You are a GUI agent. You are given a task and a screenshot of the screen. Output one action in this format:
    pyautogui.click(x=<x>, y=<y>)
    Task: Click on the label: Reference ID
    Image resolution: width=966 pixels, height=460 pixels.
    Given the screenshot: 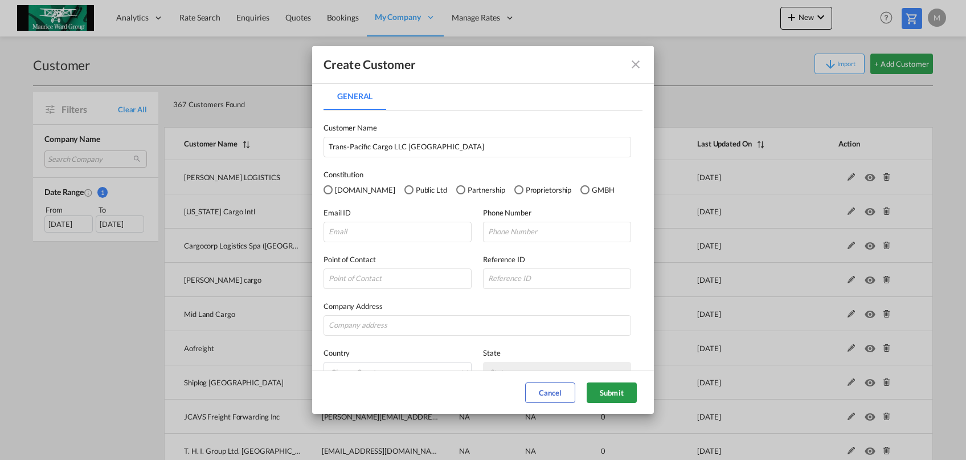 What is the action you would take?
    pyautogui.click(x=557, y=259)
    